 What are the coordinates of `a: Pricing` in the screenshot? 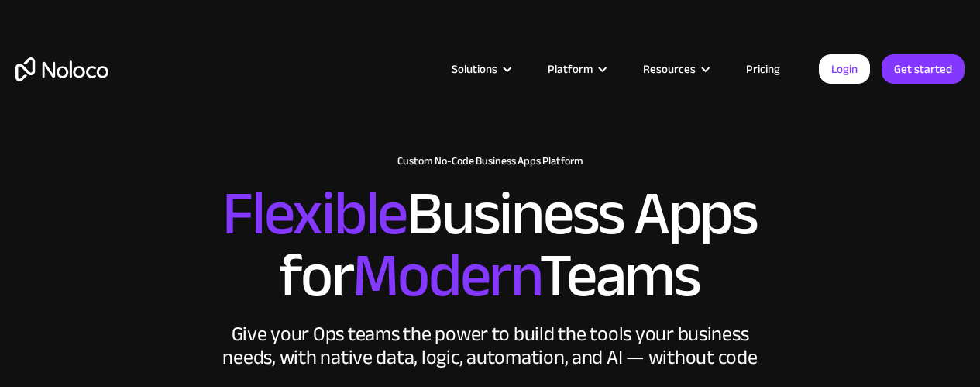 It's located at (763, 69).